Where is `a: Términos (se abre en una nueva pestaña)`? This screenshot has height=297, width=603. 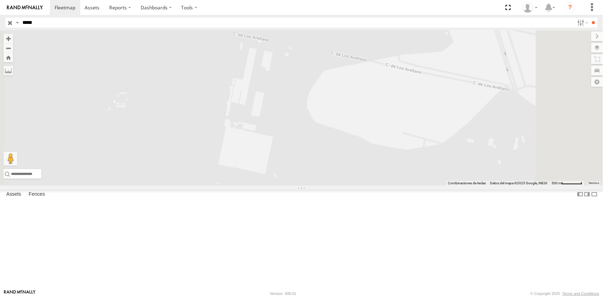 a: Términos (se abre en una nueva pestaña) is located at coordinates (594, 183).